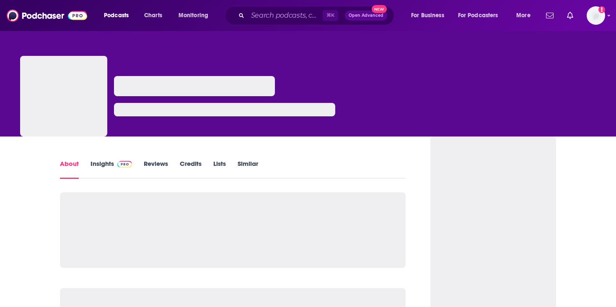 The image size is (616, 307). What do you see at coordinates (69, 169) in the screenshot?
I see `a: About` at bounding box center [69, 169].